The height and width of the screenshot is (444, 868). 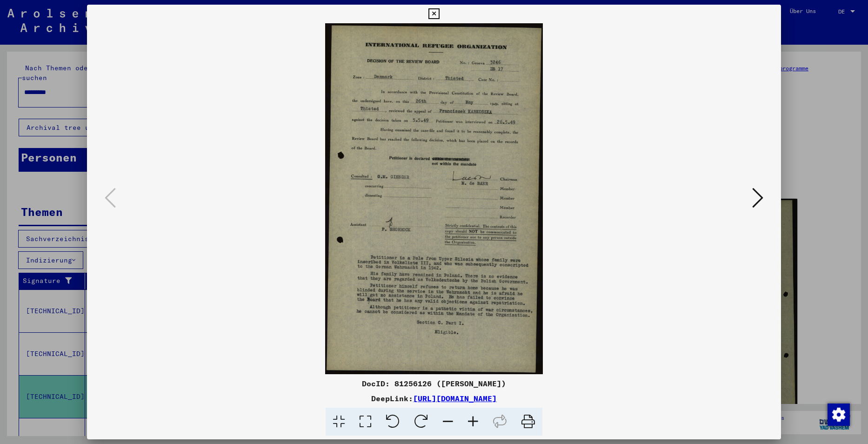 I want to click on img: 001.jpg, so click(x=434, y=198).